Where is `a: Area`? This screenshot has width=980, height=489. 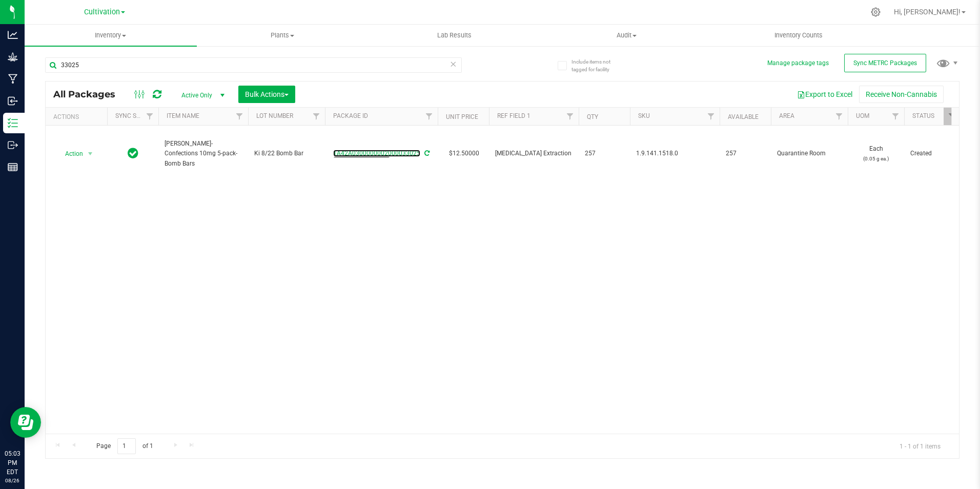 a: Area is located at coordinates (787, 116).